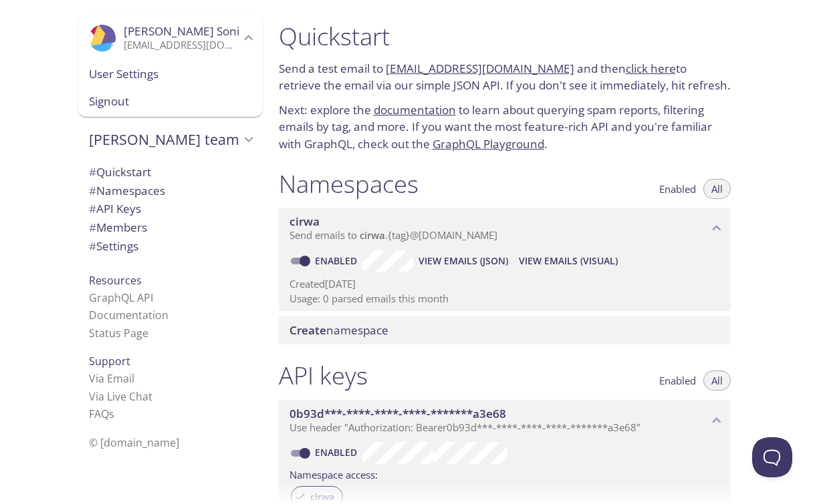 This screenshot has height=504, width=819. I want to click on h1: API keys, so click(323, 376).